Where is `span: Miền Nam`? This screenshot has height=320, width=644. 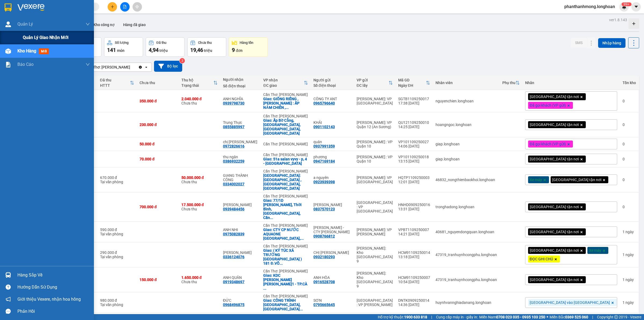 span: Miền Nam is located at coordinates (512, 317).